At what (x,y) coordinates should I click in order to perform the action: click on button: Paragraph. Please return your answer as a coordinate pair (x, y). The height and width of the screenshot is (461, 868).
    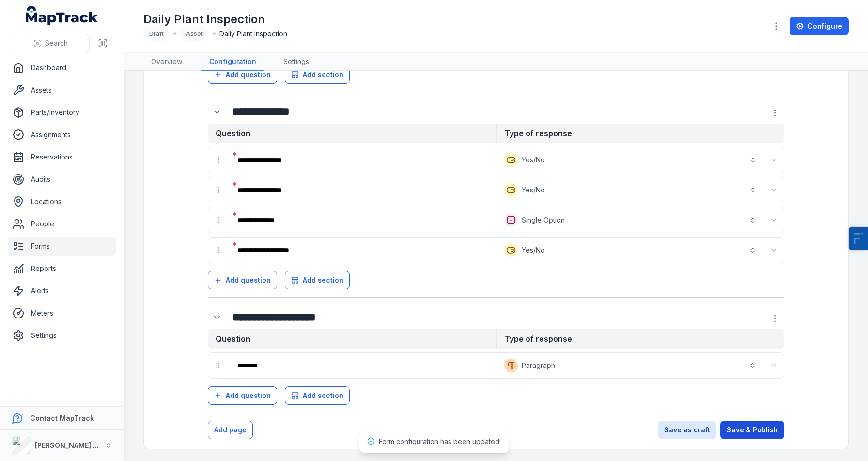
    Looking at the image, I should click on (630, 365).